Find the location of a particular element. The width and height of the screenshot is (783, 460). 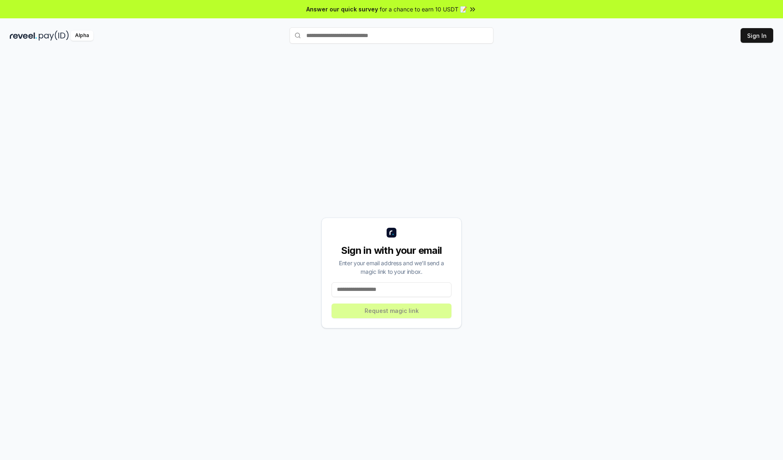

div: Alpha is located at coordinates (82, 35).